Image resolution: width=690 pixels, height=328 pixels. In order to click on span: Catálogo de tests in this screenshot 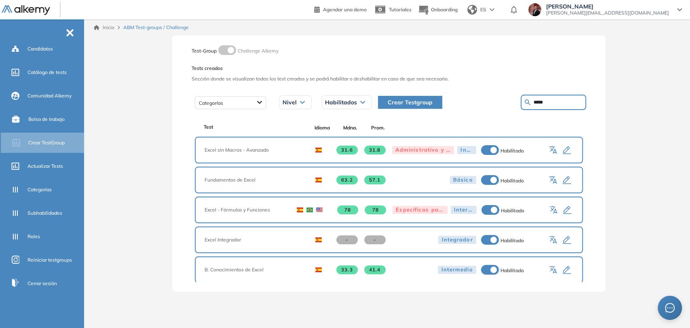, I will do `click(47, 72)`.